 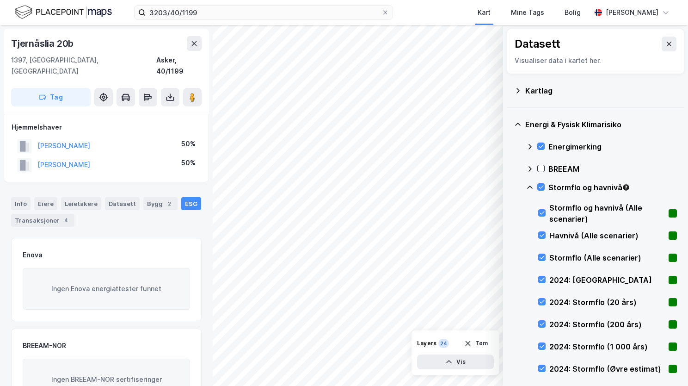 I want to click on div: Layers, so click(x=427, y=343).